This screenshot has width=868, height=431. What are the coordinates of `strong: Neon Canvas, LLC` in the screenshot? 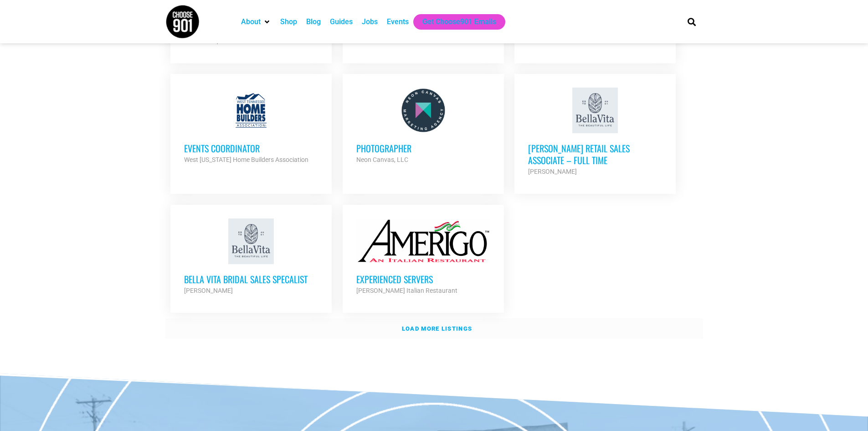 It's located at (382, 159).